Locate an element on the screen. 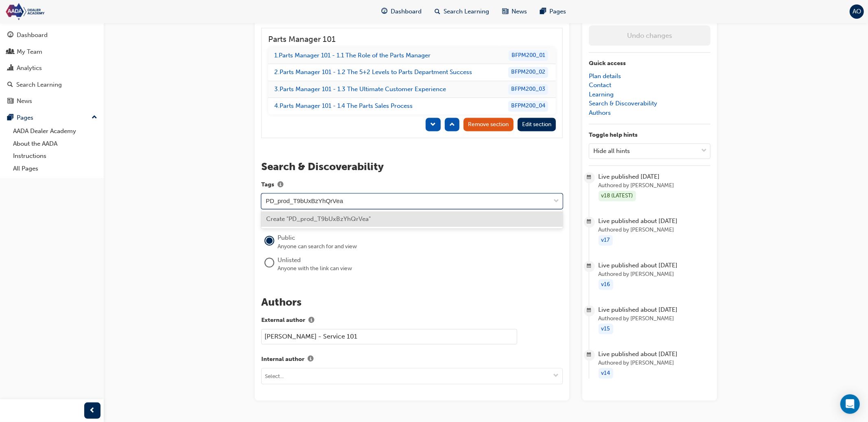  a: My Team is located at coordinates (52, 52).